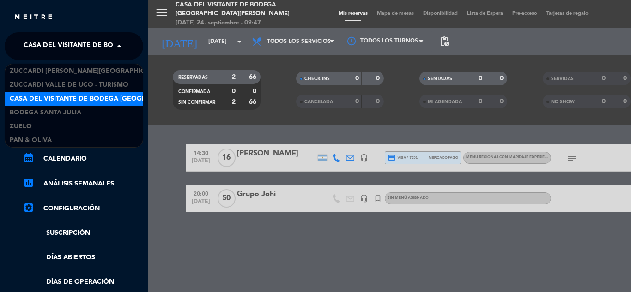  Describe the element at coordinates (83, 184) in the screenshot. I see `a: assessmentANÁLISIS SEMANALES` at that location.